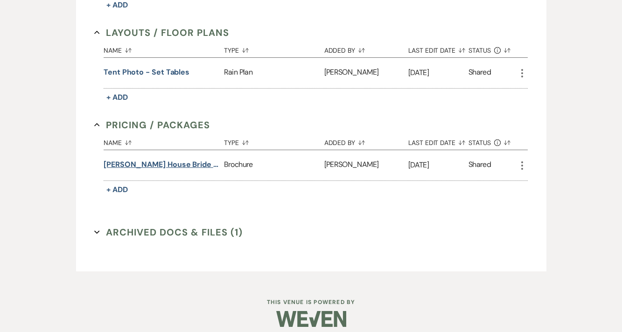 Image resolution: width=622 pixels, height=332 pixels. I want to click on button: Archived Docs & Files (1), so click(168, 232).